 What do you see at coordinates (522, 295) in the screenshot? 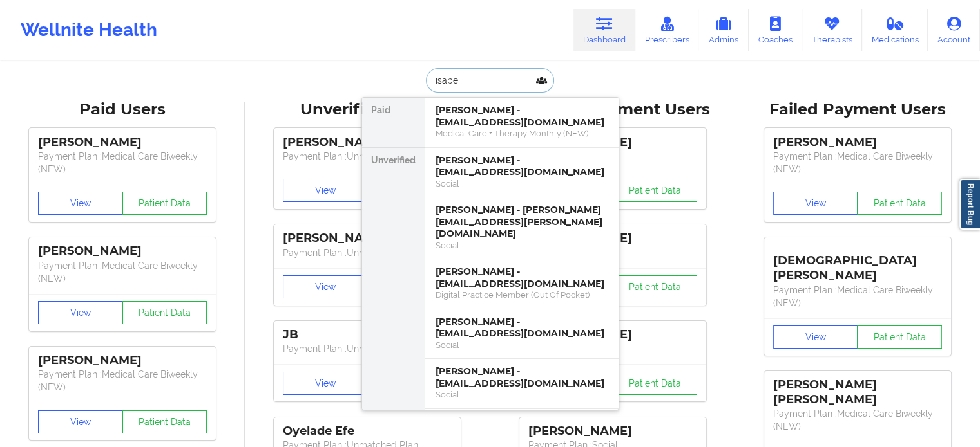
I see `div: Digital Practice Member (Out Of Pocket)` at bounding box center [522, 295].